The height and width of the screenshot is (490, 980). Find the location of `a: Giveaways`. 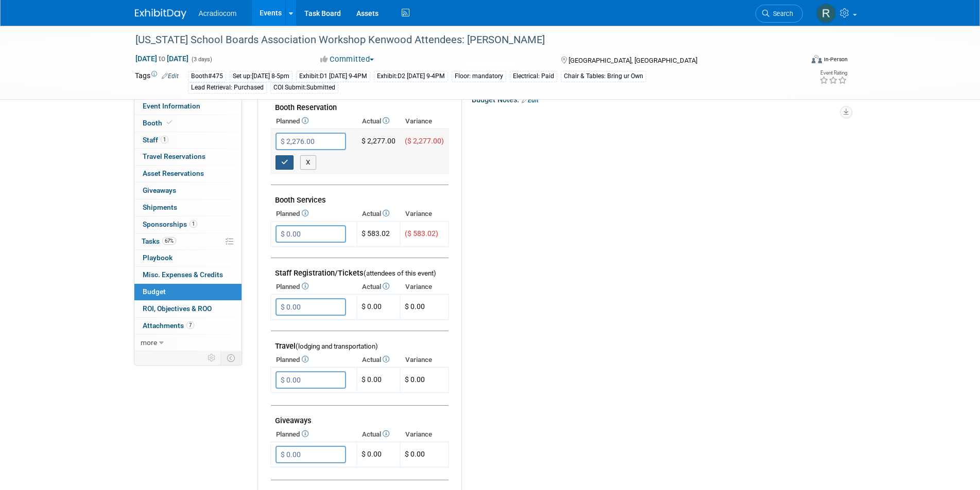

a: Giveaways is located at coordinates (188, 191).